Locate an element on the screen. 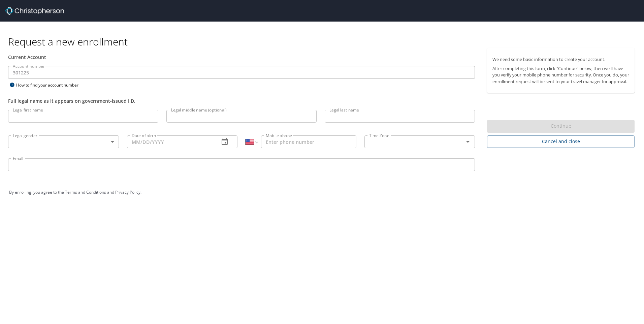 This screenshot has height=324, width=644. div: Current Account is located at coordinates (242, 57).